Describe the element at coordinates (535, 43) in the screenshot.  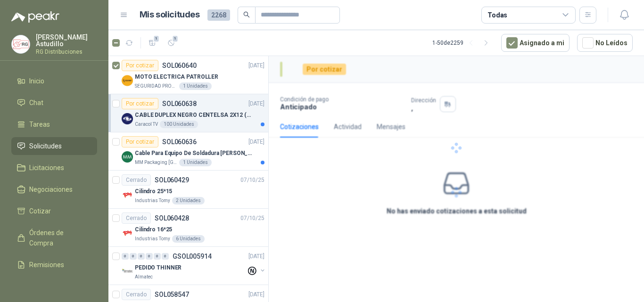
I see `button: Asignado a mi` at that location.